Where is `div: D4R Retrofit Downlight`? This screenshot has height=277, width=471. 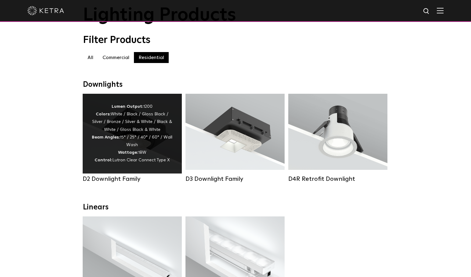 div: D4R Retrofit Downlight is located at coordinates (337, 179).